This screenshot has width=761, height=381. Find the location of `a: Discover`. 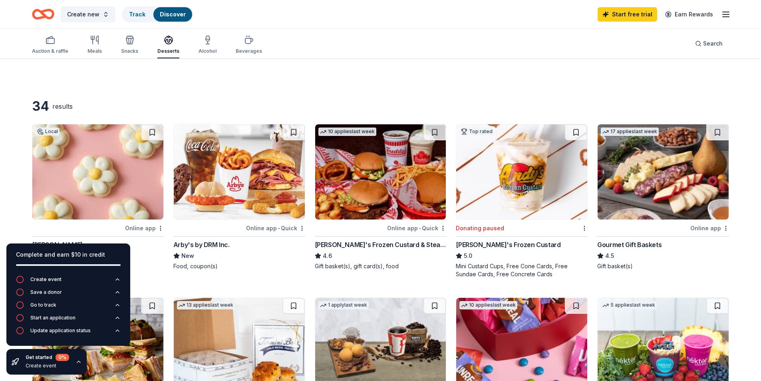

a: Discover is located at coordinates (173, 14).